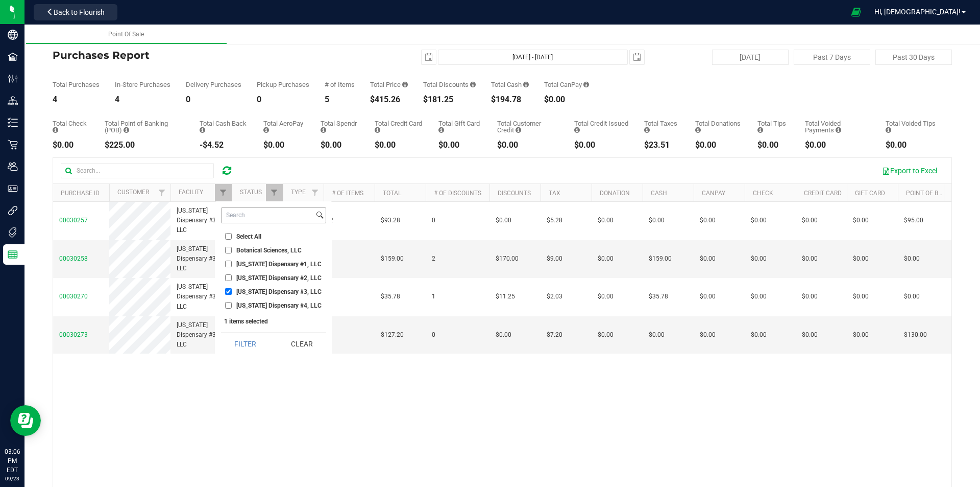  Describe the element at coordinates (269, 250) in the screenshot. I see `span: Botanical Sciences, LLC` at that location.